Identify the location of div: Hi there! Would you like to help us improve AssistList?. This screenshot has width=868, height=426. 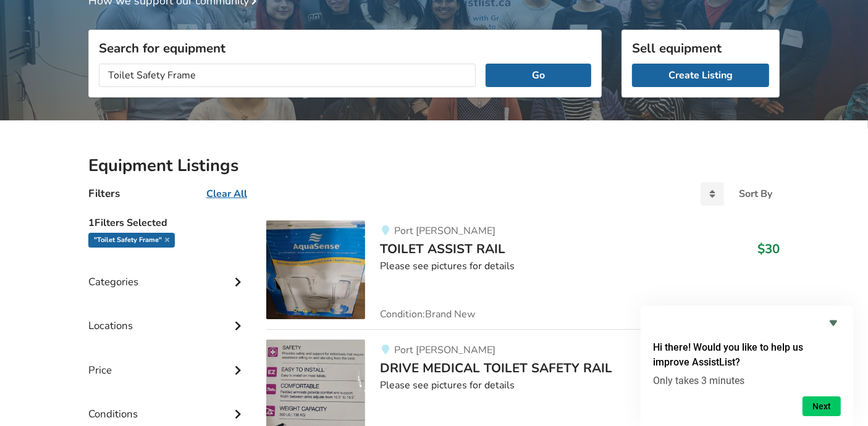
(747, 365).